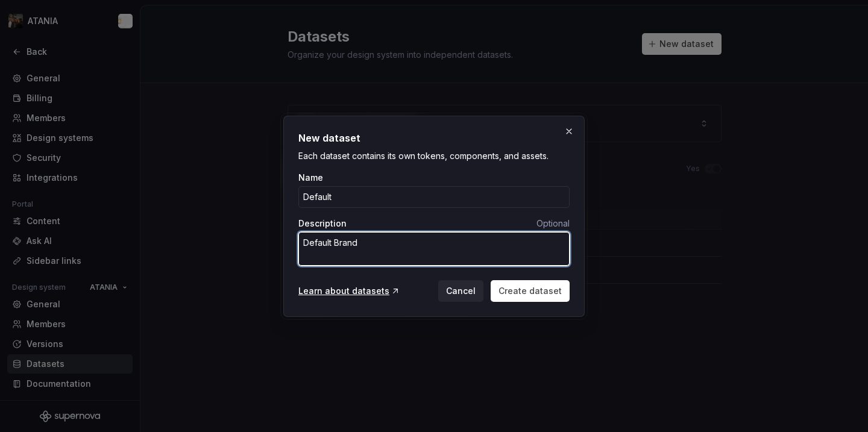 Image resolution: width=868 pixels, height=432 pixels. Describe the element at coordinates (349, 290) in the screenshot. I see `div: Learn about datasets` at that location.